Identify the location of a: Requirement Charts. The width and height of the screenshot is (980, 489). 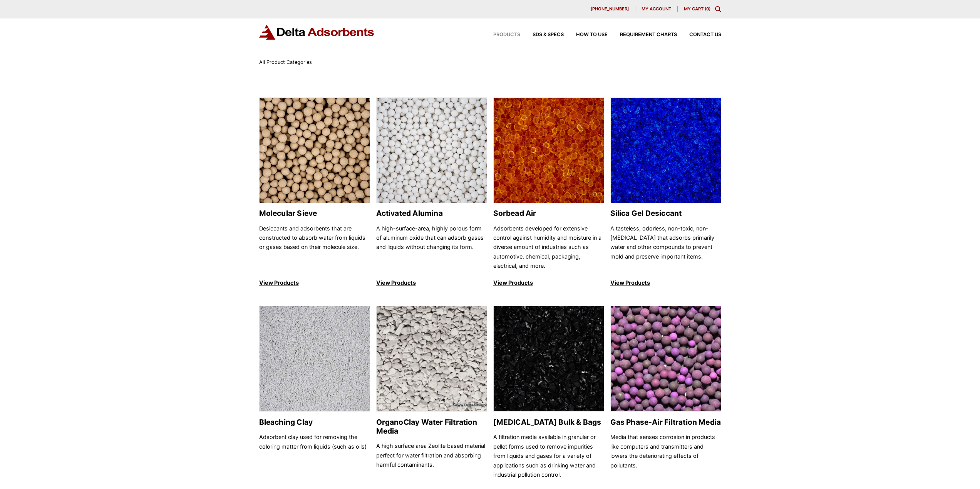
(642, 35).